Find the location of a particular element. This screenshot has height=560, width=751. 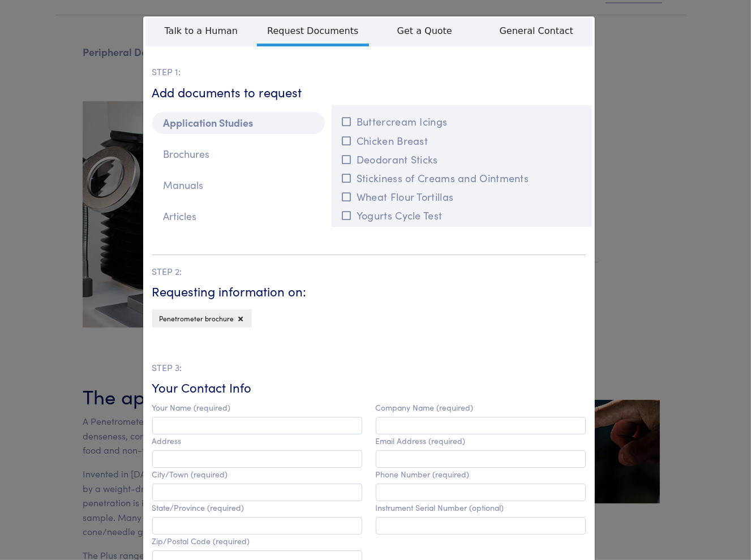

p: Brochures is located at coordinates (238, 154).